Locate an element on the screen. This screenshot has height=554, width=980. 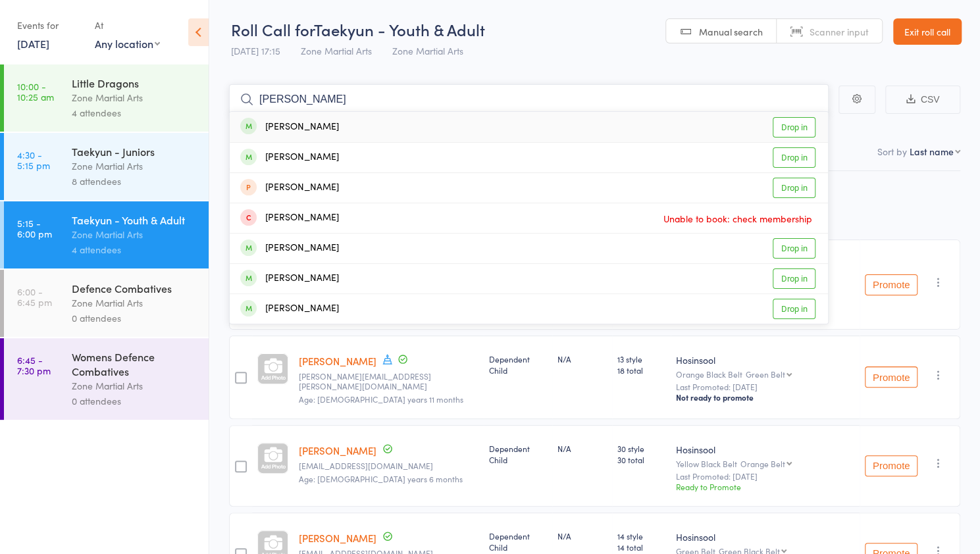
div: Last name is located at coordinates (931, 151).